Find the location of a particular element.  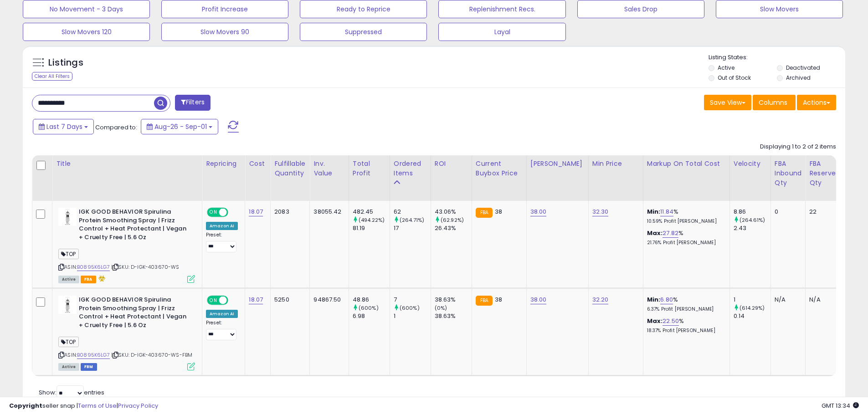

a: 18.07 is located at coordinates (256, 211).